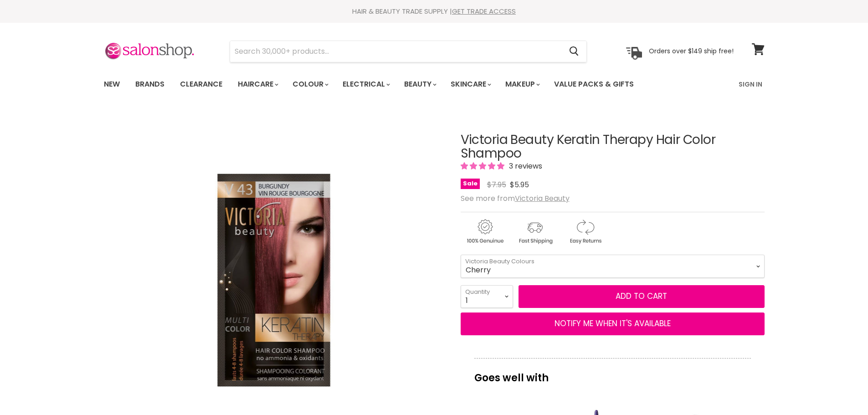  I want to click on span: Add to cart, so click(641, 296).